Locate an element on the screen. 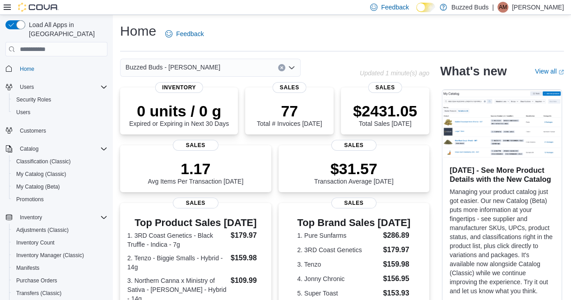 The width and height of the screenshot is (571, 300). input: Dark Mode is located at coordinates (425, 7).